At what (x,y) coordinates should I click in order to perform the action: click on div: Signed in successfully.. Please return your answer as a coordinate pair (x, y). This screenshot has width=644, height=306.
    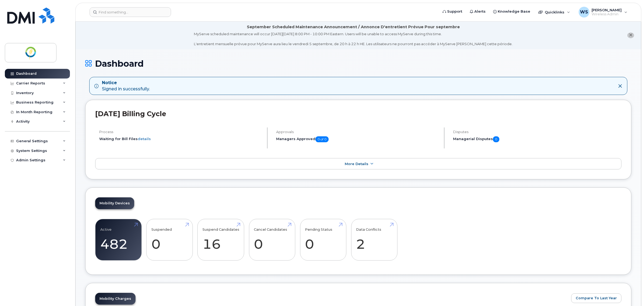
    Looking at the image, I should click on (126, 86).